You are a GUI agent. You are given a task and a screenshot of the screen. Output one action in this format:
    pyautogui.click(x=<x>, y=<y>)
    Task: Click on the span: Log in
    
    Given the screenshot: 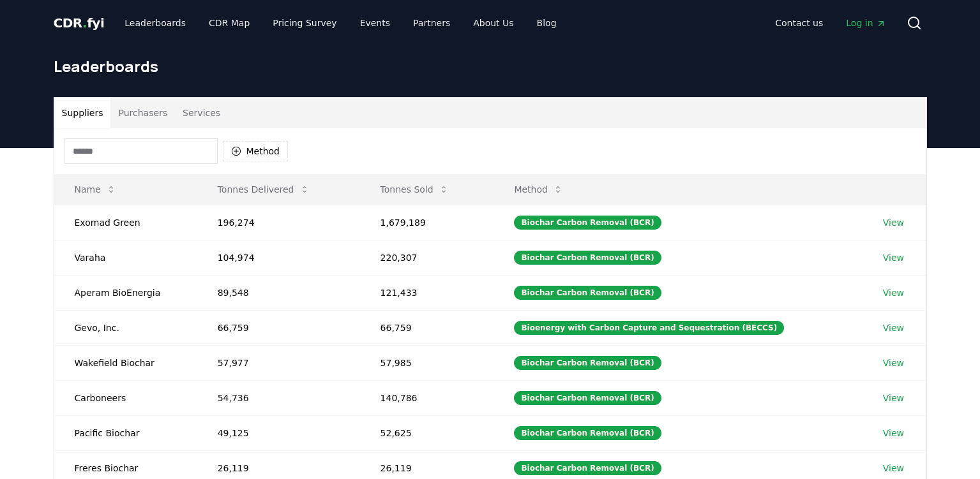 What is the action you would take?
    pyautogui.click(x=866, y=23)
    